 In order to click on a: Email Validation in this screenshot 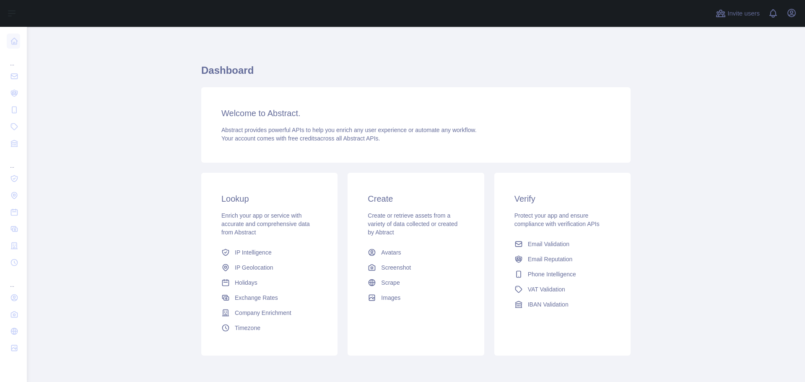, I will do `click(562, 244)`.